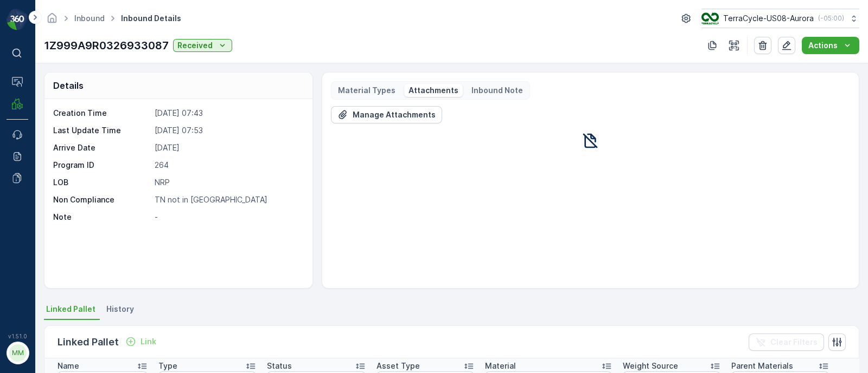 This screenshot has width=868, height=373. I want to click on p: 1Z999A9R0326933087, so click(106, 45).